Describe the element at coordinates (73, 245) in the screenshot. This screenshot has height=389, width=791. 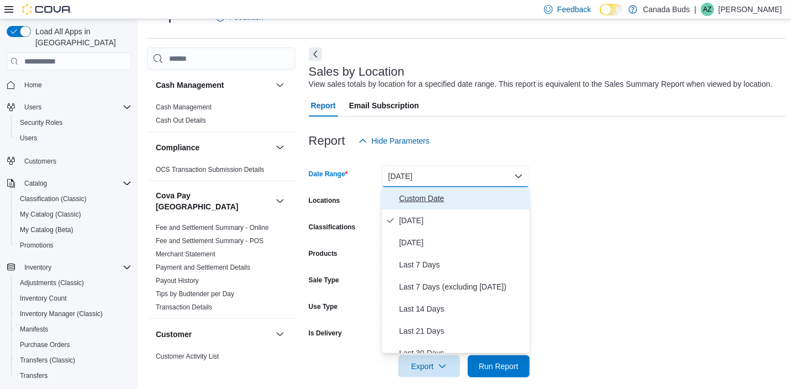
I see `button: Promotions` at that location.